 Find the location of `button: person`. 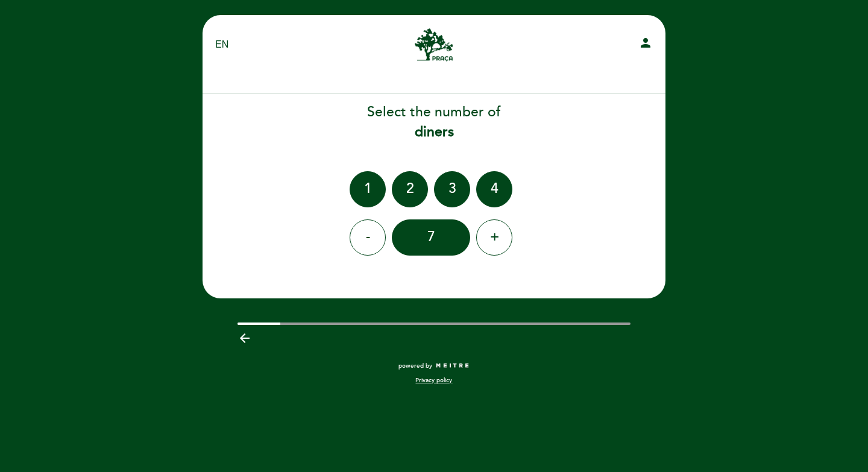

button: person is located at coordinates (645, 44).